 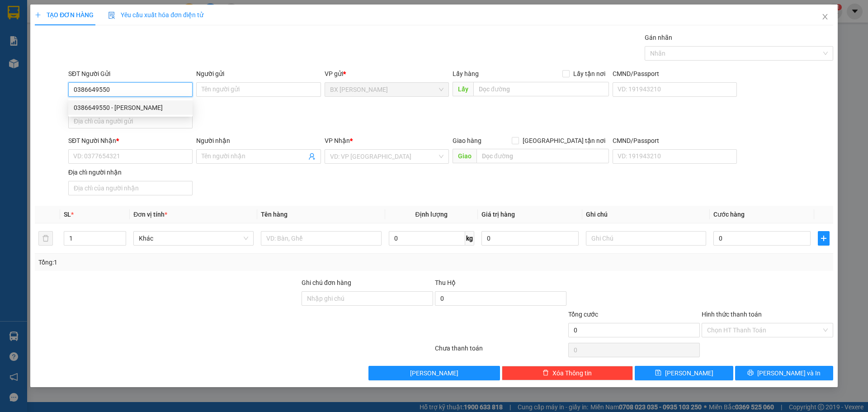 What do you see at coordinates (431, 215) in the screenshot?
I see `span: Định lượng` at bounding box center [431, 215].